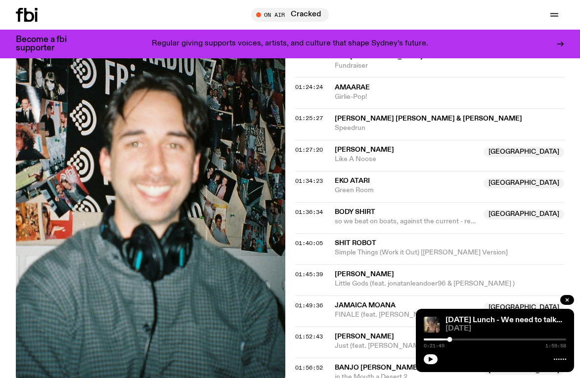 The width and height of the screenshot is (580, 378). I want to click on button: 01:45:39, so click(309, 274).